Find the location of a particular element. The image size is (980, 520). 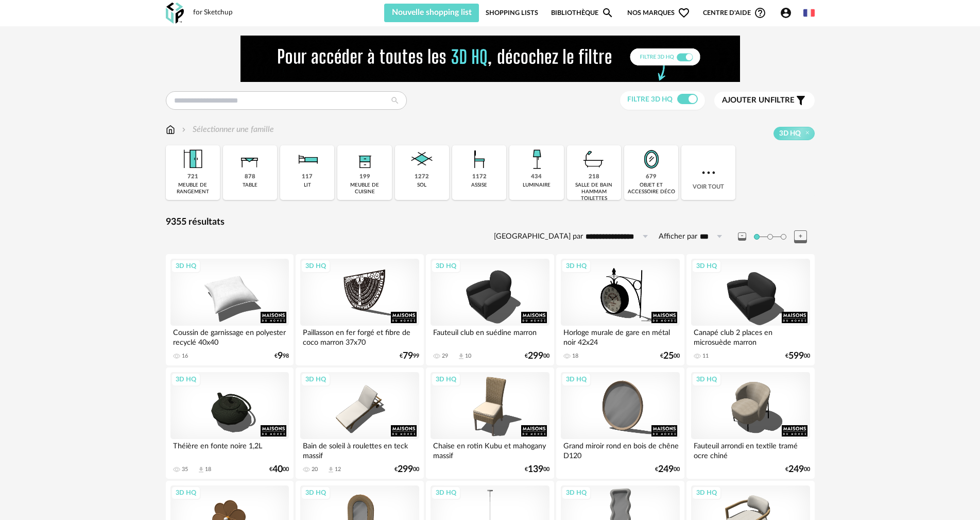

div: 35 is located at coordinates (185, 469).